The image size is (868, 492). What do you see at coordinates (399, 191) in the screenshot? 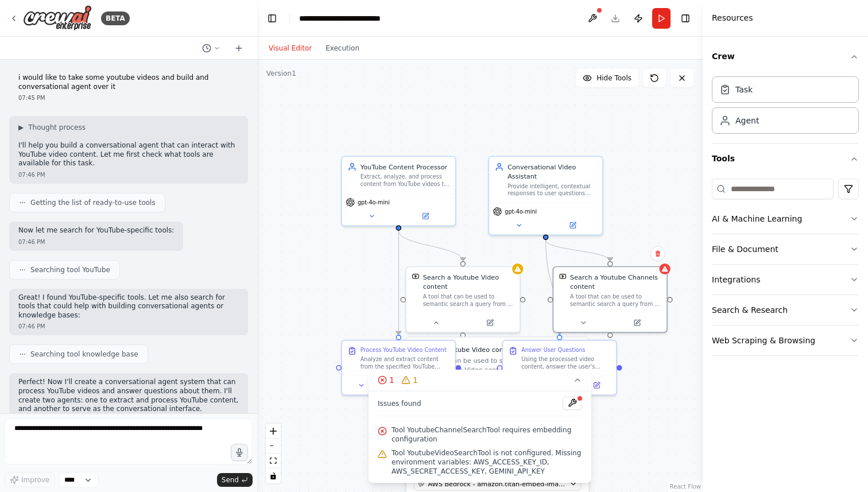
I see `div: YouTube Content ProcessorExtract, analyze, and process content from YouTube videos to create a se...` at bounding box center [399, 191].